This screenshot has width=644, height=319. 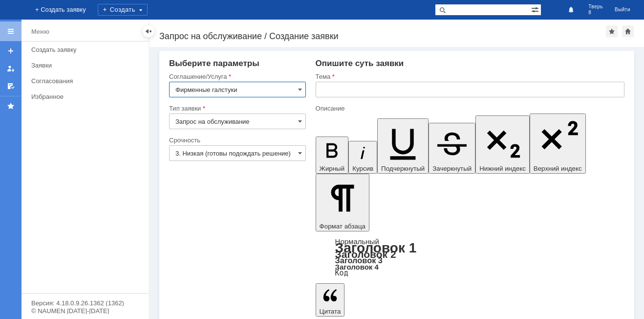 I want to click on a: Мои заявки, so click(x=11, y=69).